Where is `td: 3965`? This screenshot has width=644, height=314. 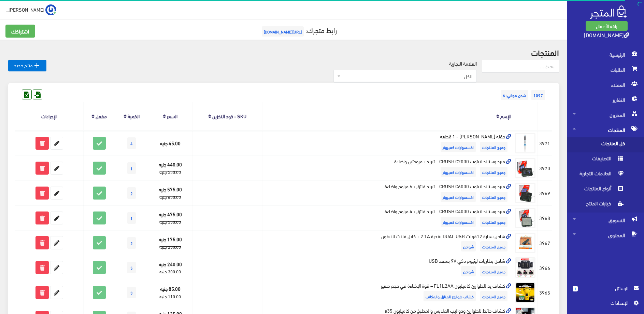
td: 3965 is located at coordinates (545, 292).